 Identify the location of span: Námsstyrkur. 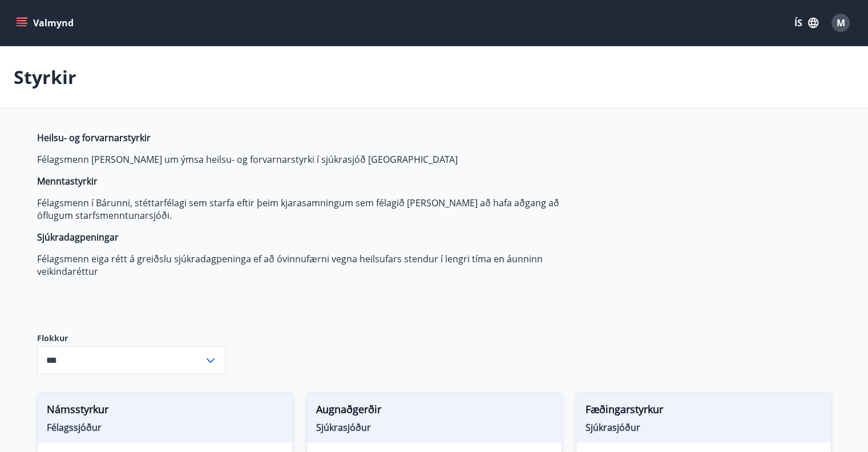
(165, 412).